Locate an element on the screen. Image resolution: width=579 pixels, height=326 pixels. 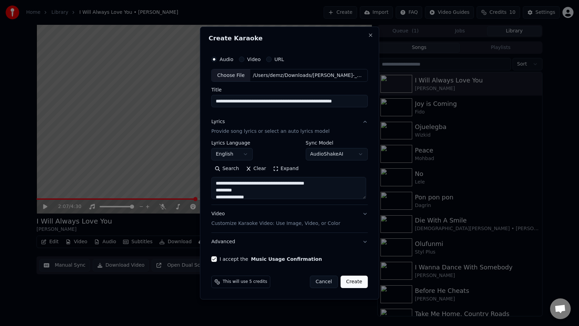
label: Video is located at coordinates (254, 59).